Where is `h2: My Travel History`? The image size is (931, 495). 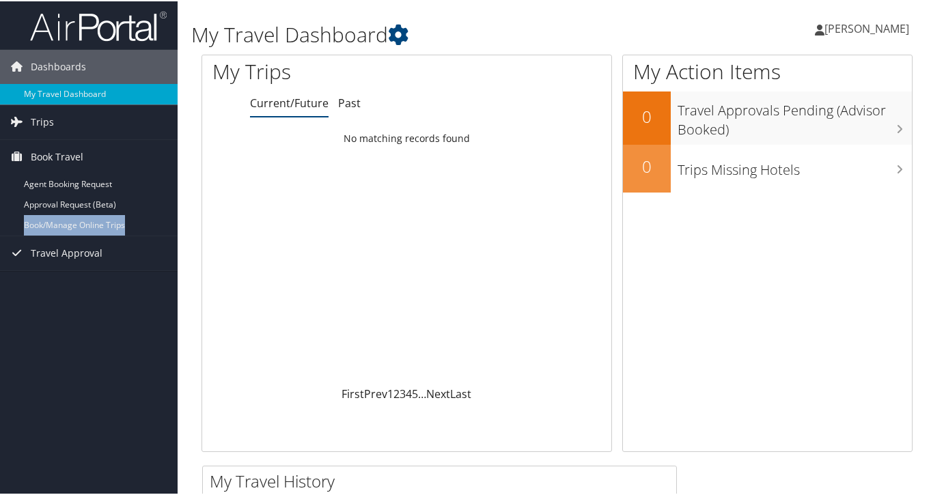
h2: My Travel History is located at coordinates (442, 480).